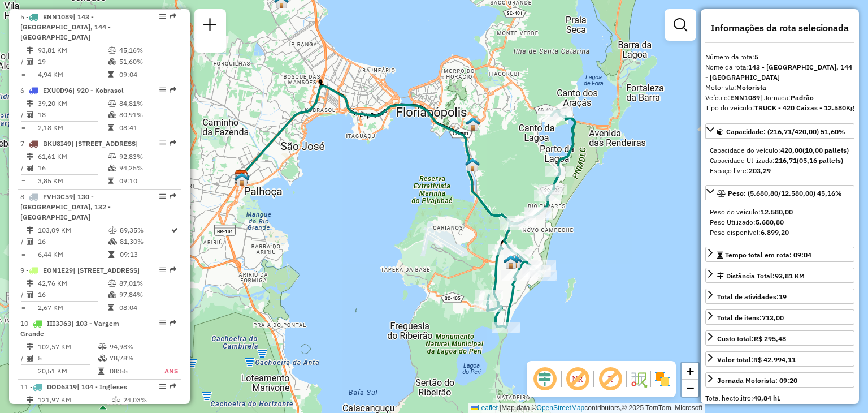  I want to click on span: 10 -, so click(69, 328).